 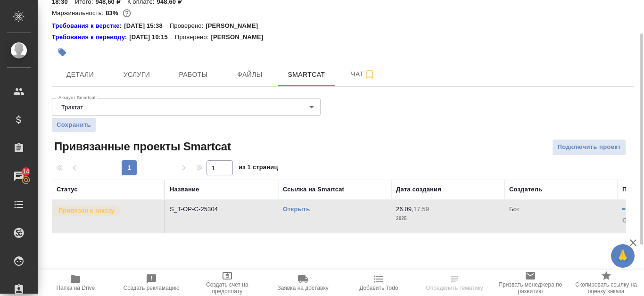 What do you see at coordinates (421, 209) in the screenshot?
I see `p: 17:59` at bounding box center [421, 209].